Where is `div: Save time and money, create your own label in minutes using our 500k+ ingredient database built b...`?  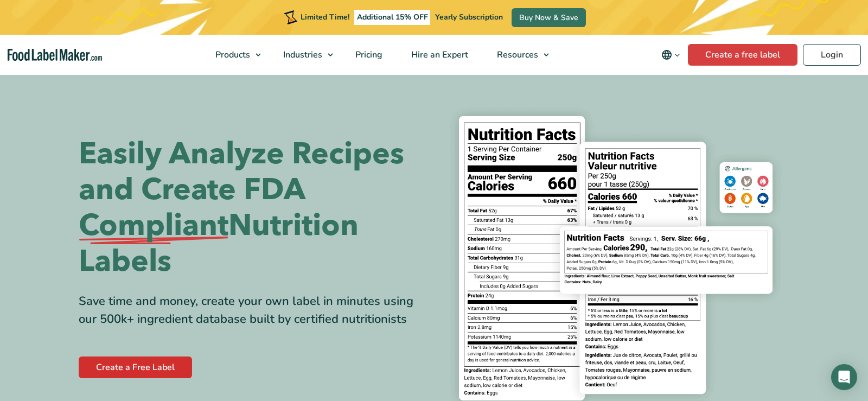 div: Save time and money, create your own label in minutes using our 500k+ ingredient database built b... is located at coordinates (253, 310).